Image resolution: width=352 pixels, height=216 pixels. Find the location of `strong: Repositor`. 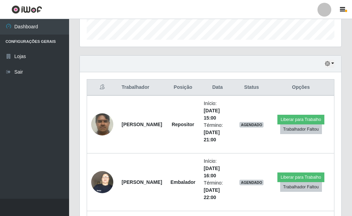

strong: Repositor is located at coordinates (183, 124).